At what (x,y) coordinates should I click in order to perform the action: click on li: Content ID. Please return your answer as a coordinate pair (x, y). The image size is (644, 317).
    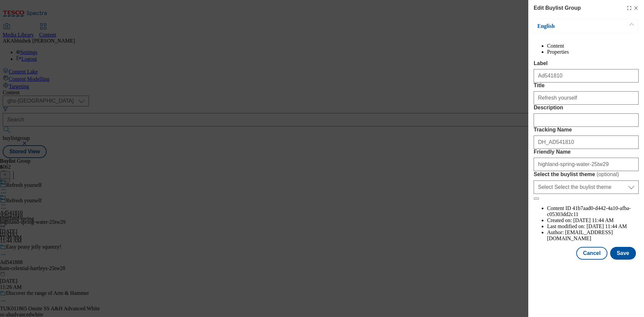
    Looking at the image, I should click on (592, 211).